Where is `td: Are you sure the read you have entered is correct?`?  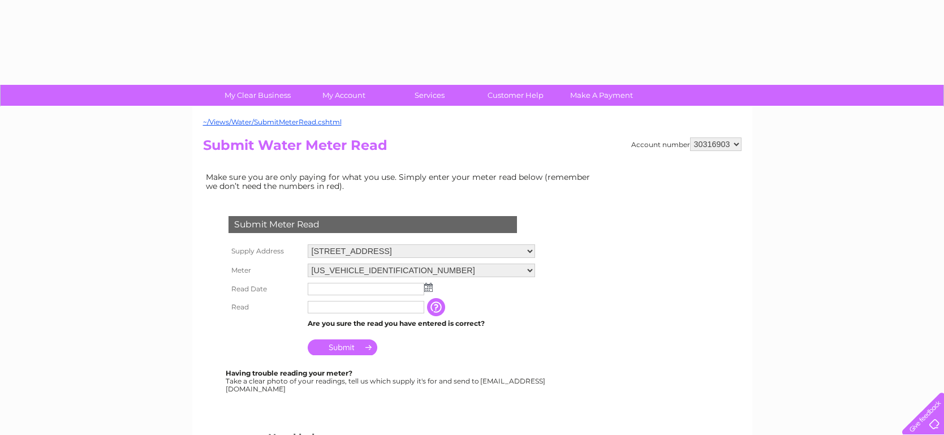
td: Are you sure the read you have entered is correct? is located at coordinates (422, 324).